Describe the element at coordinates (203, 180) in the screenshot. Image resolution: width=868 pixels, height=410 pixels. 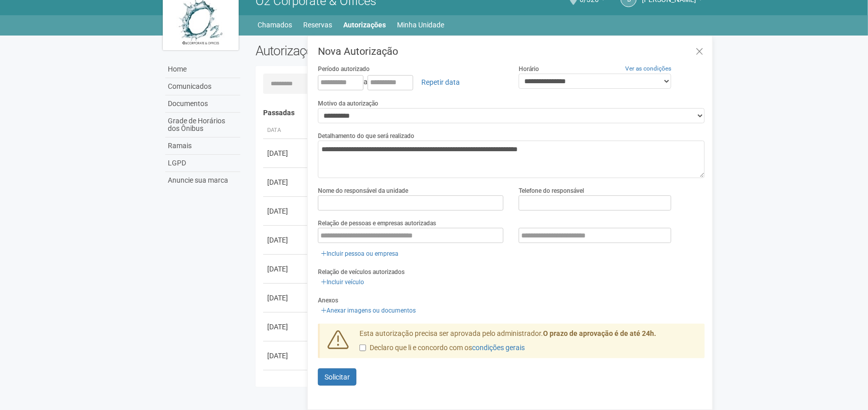
I see `a: Anuncie sua marca` at that location.